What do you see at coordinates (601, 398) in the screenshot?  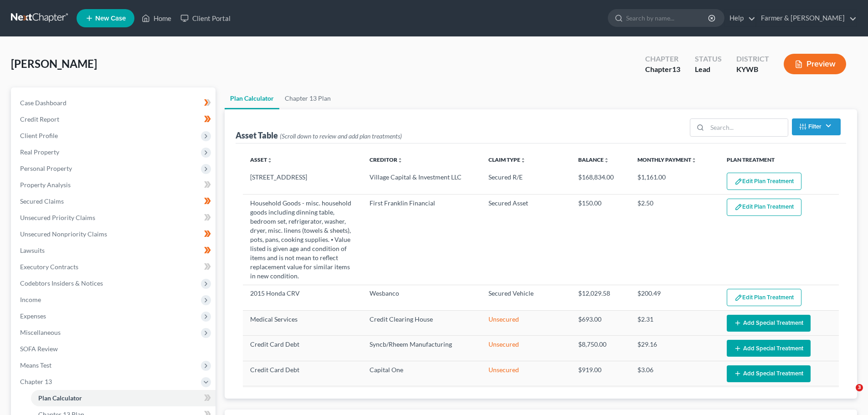 I see `td: $3,661.00` at bounding box center [601, 398].